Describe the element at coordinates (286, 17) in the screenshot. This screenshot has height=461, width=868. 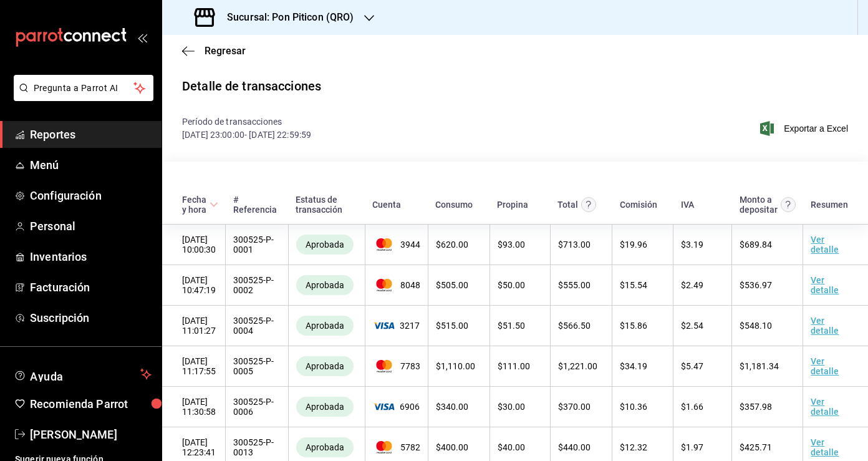
I see `h3: Sucursal: Pon Piticon (QRO)` at that location.